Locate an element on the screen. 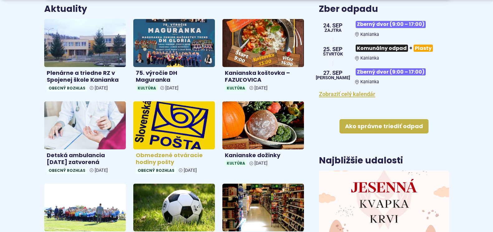 The image size is (493, 232). span: štvrtok is located at coordinates (333, 54).